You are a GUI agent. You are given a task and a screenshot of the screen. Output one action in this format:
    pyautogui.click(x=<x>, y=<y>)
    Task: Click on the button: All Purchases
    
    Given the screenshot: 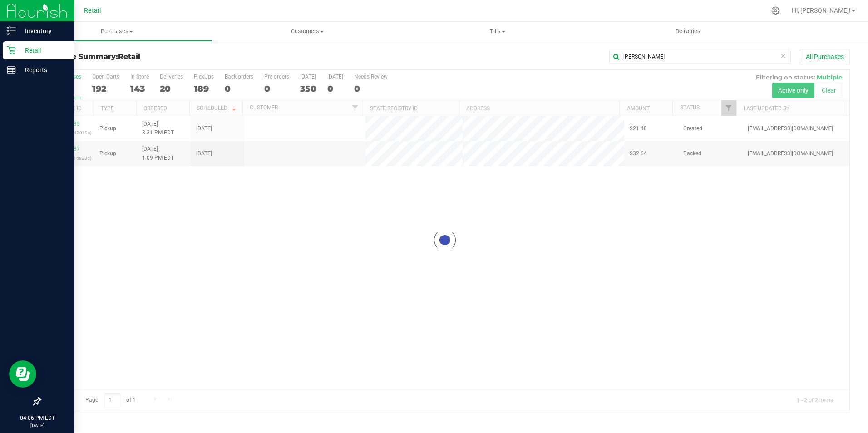 What is the action you would take?
    pyautogui.click(x=825, y=57)
    